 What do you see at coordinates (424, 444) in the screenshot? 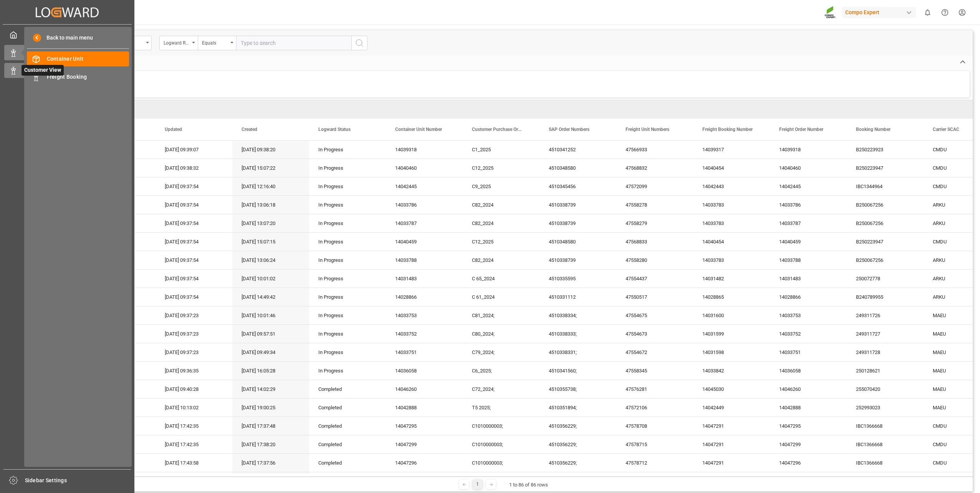
I see `div: 14047299` at bounding box center [424, 444].